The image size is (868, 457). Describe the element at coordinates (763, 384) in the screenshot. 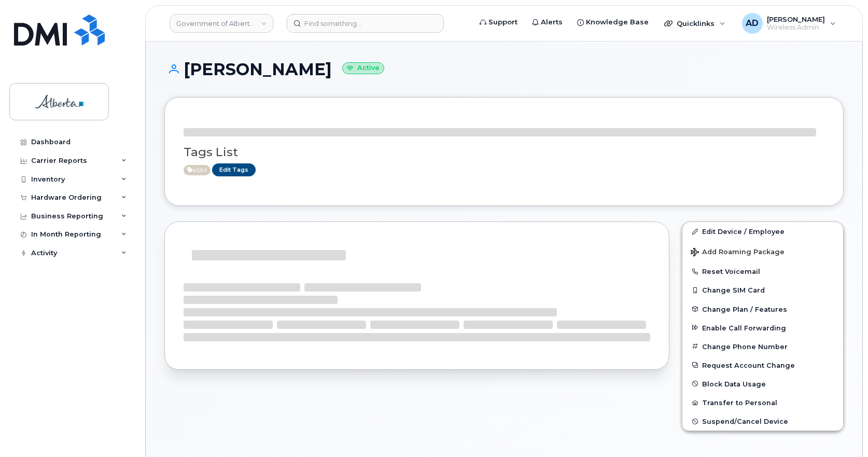

I see `button: Block Data Usage` at that location.